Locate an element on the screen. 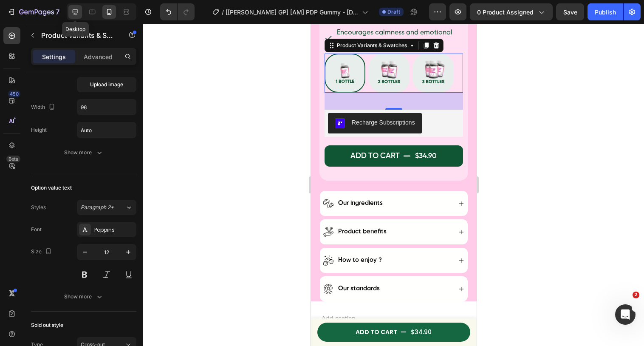 Image resolution: width=644 pixels, height=346 pixels. p: Advanced is located at coordinates (98, 57).